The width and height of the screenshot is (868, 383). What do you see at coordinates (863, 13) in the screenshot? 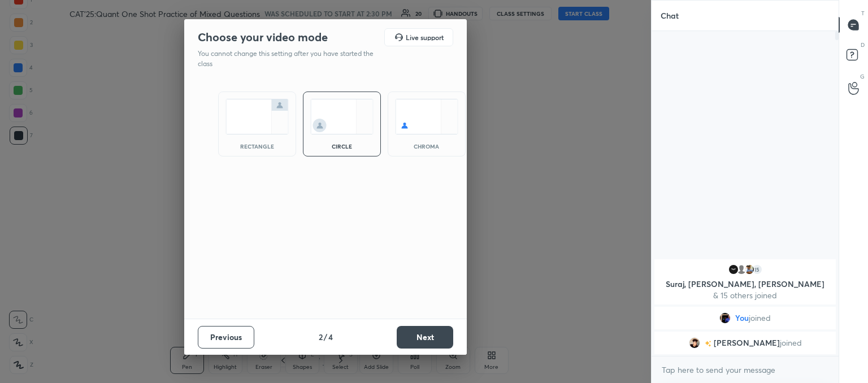
I see `p: T` at bounding box center [863, 13].